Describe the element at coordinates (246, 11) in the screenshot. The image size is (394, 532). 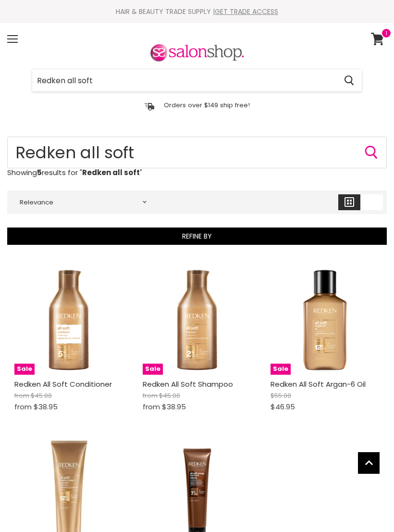
I see `a: GET TRADE ACCESS` at that location.